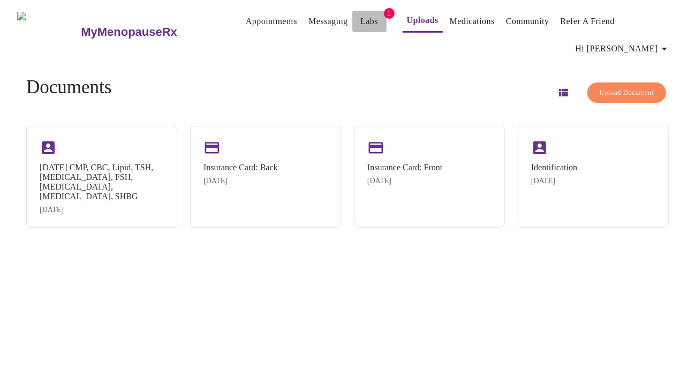  Describe the element at coordinates (389, 13) in the screenshot. I see `span: 1` at that location.